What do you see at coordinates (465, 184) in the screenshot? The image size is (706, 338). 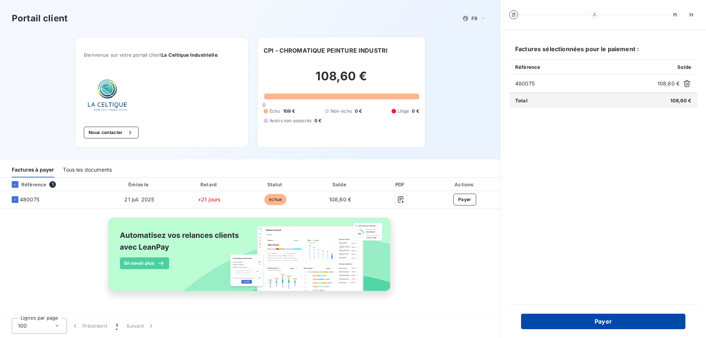 I see `div: Actions` at bounding box center [465, 184].